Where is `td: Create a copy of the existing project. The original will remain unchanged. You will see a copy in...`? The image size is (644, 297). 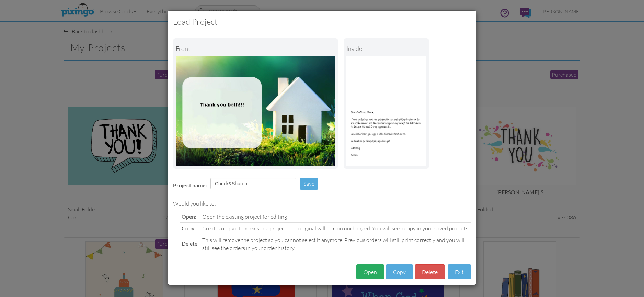
td: Create a copy of the existing project. The original will remain unchanged. You will see a copy in... is located at coordinates (336, 229).